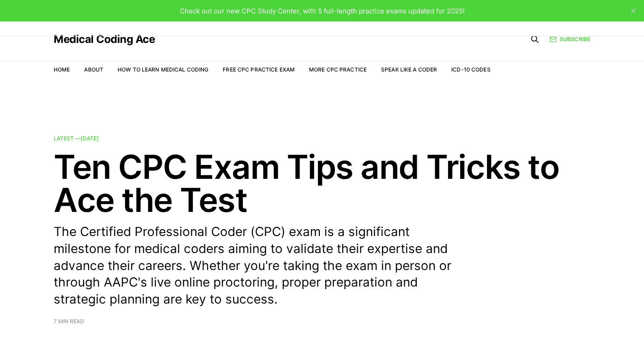 Image resolution: width=644 pixels, height=363 pixels. What do you see at coordinates (76, 139) in the screenshot?
I see `span: Latest —` at bounding box center [76, 139].